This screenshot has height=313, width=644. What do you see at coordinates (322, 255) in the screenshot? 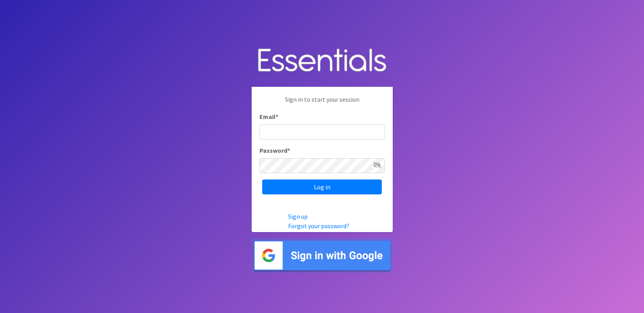
I see `img: Sign in with Google` at bounding box center [322, 255].